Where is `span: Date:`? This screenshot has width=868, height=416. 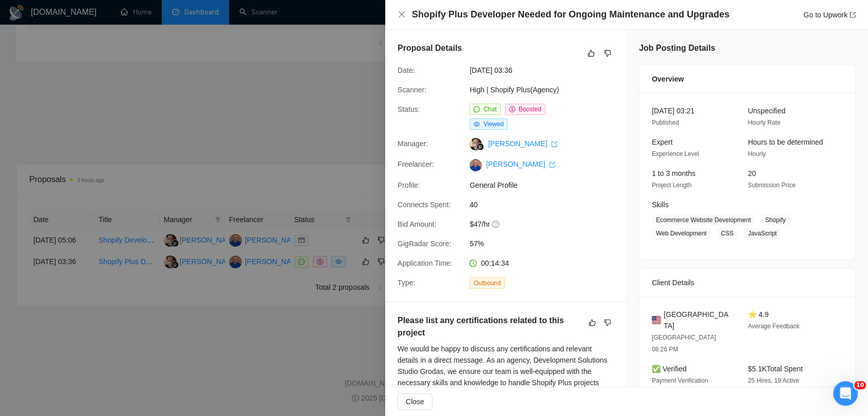
span: Date: is located at coordinates (406, 70).